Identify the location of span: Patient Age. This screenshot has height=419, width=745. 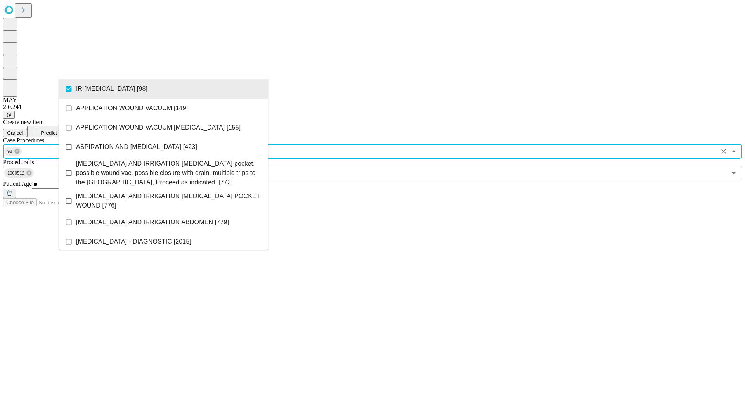
(17, 183).